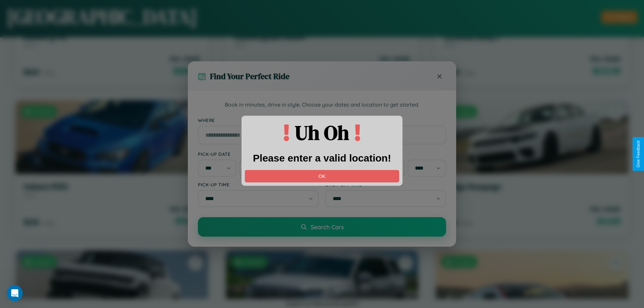 The height and width of the screenshot is (308, 644). Describe the element at coordinates (322, 105) in the screenshot. I see `p: Book in minutes, drive in style. Choose your dates and location to get started.` at that location.